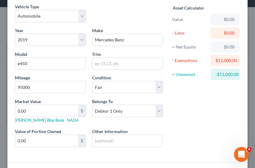 This screenshot has height=168, width=255. Describe the element at coordinates (22, 78) in the screenshot. I see `label: Mileage` at that location.